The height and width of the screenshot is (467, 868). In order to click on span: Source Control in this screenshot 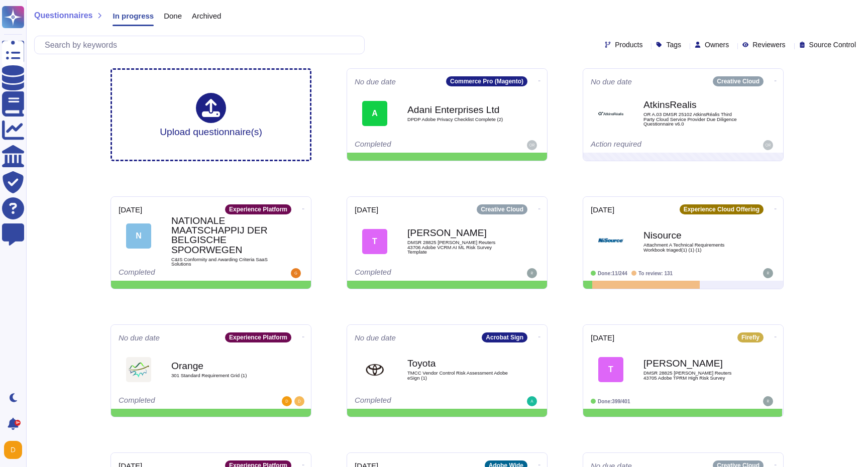, I will do `click(833, 45)`.